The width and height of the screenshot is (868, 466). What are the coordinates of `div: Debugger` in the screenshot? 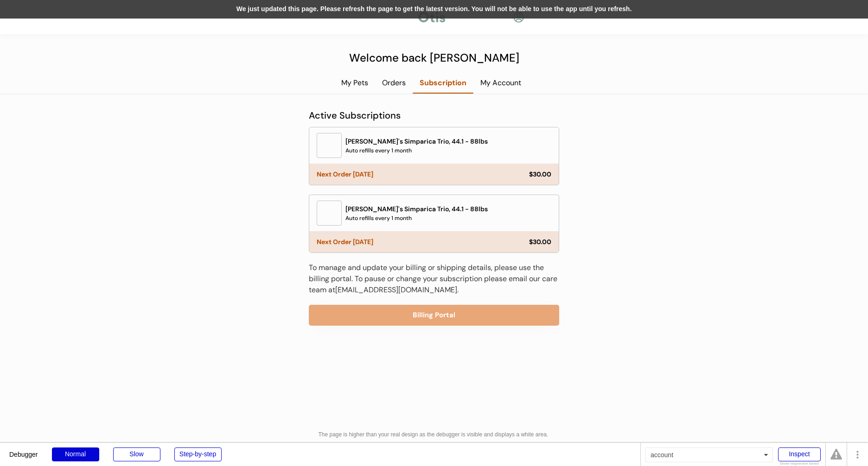 It's located at (23, 450).